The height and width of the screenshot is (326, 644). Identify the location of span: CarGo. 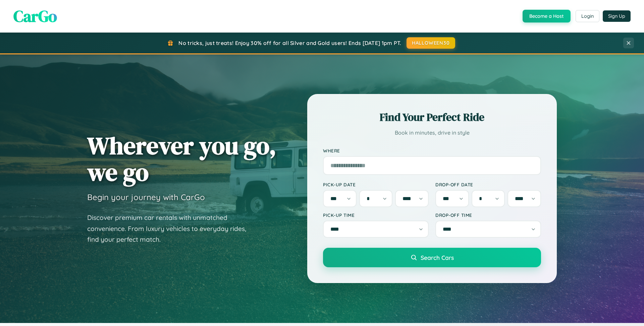
(35, 16).